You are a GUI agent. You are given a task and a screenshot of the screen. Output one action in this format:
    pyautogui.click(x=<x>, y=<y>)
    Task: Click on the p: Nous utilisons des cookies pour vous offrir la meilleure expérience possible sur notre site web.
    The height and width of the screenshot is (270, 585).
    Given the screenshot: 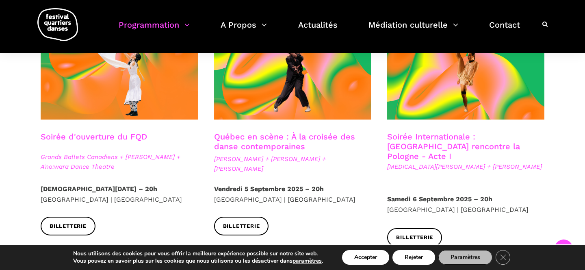 What is the action you would take?
    pyautogui.click(x=198, y=253)
    